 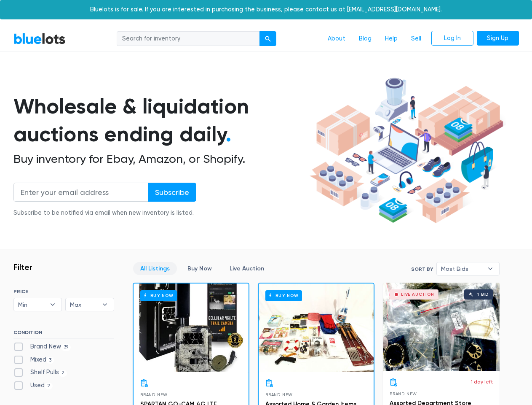 I want to click on input: Enter your email address, so click(x=81, y=192).